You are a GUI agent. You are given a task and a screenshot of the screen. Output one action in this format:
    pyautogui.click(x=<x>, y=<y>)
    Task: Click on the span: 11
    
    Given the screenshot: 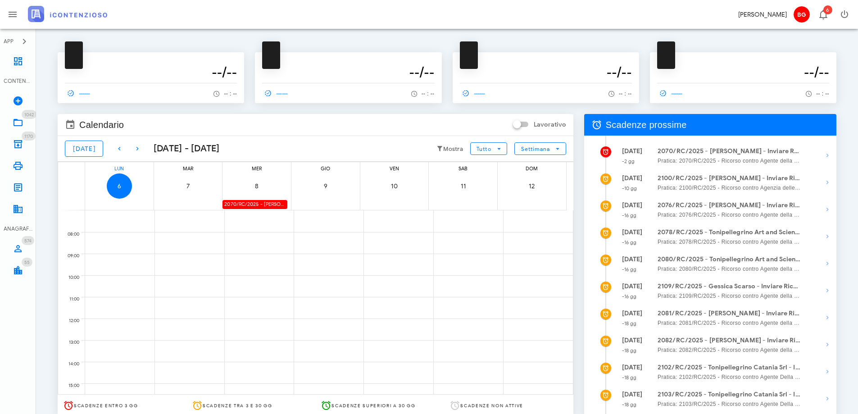 What is the action you would take?
    pyautogui.click(x=463, y=186)
    